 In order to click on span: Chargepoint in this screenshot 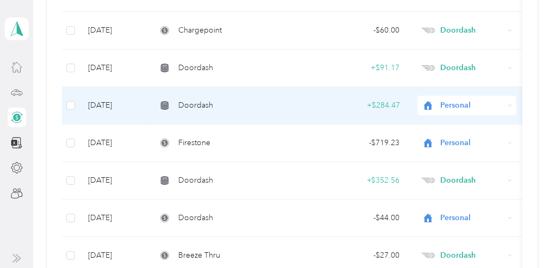, I will do `click(200, 30)`.